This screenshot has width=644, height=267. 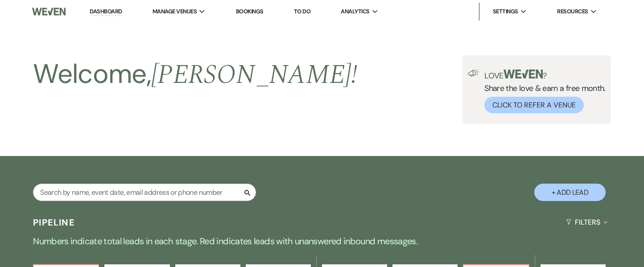 I want to click on div: Share the love & earn a free month., so click(x=542, y=91).